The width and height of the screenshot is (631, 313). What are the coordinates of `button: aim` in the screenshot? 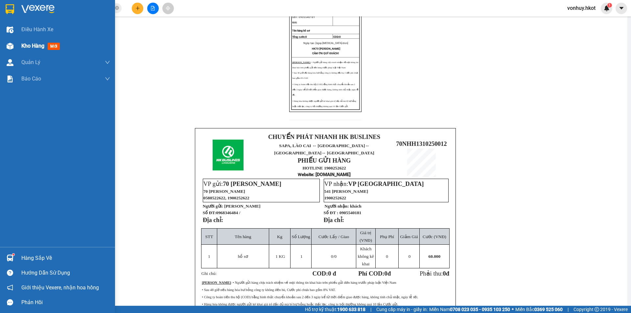 It's located at (168, 8).